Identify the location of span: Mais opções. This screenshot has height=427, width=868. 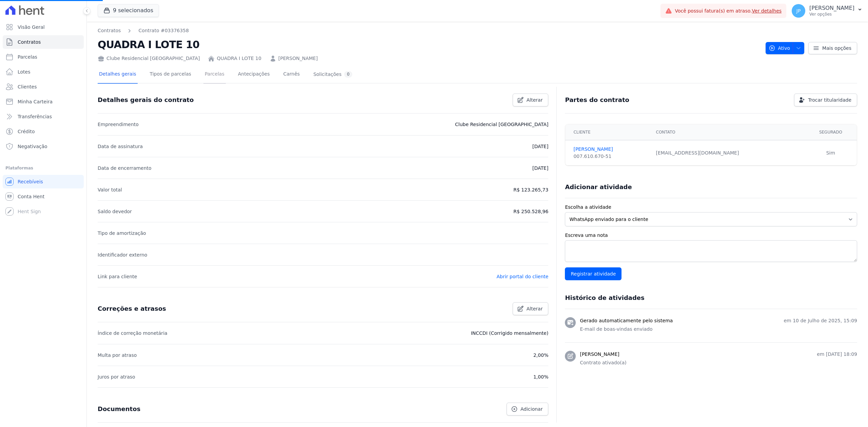
(837, 48).